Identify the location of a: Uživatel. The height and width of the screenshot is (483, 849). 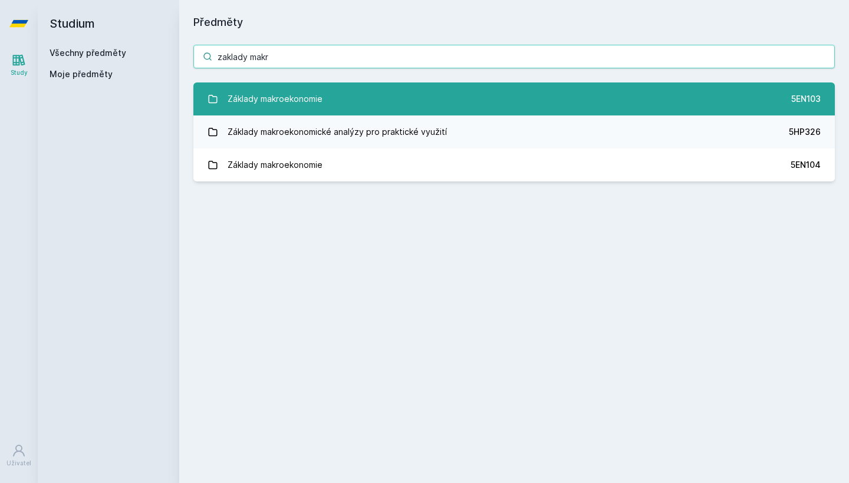
(19, 456).